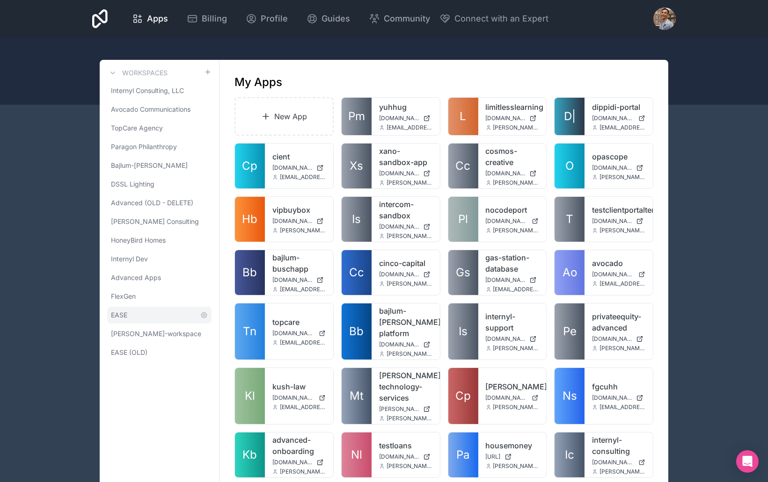  What do you see at coordinates (512, 263) in the screenshot?
I see `a: gas-station-database` at bounding box center [512, 263].